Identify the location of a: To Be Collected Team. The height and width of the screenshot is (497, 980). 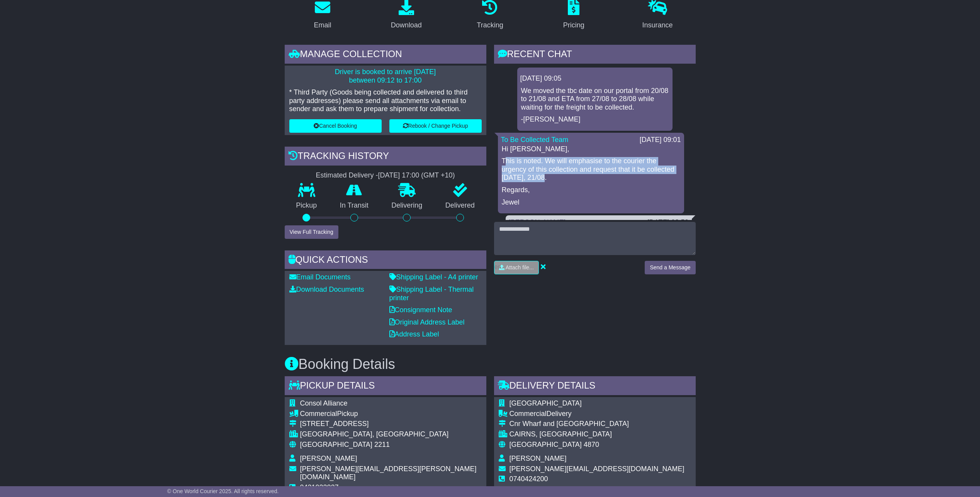
(535, 140).